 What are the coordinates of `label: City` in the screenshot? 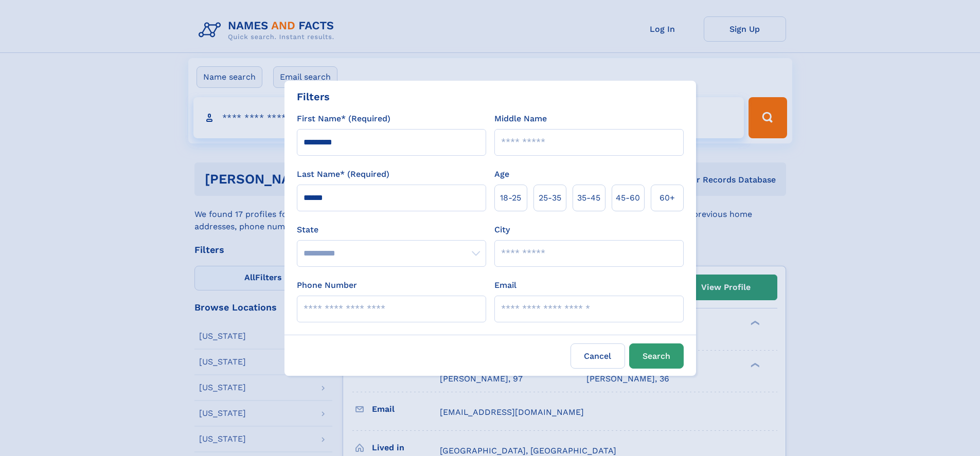 It's located at (502, 230).